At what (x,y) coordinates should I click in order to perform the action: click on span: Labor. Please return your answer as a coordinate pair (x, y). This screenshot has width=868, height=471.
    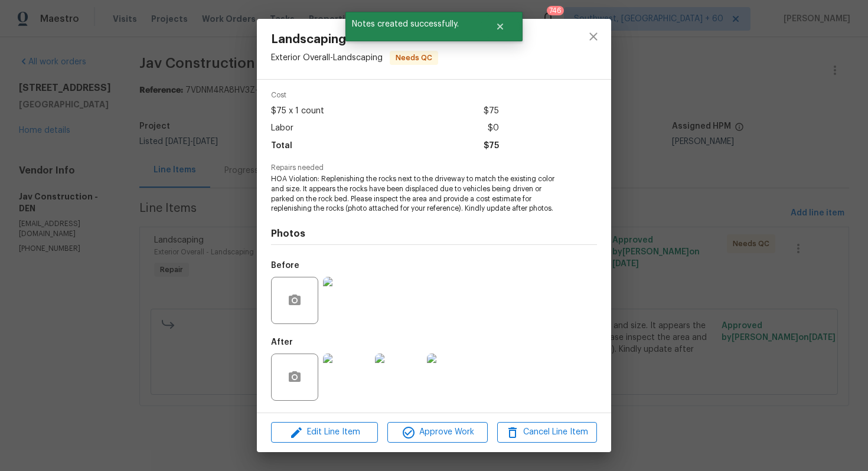
    Looking at the image, I should click on (282, 128).